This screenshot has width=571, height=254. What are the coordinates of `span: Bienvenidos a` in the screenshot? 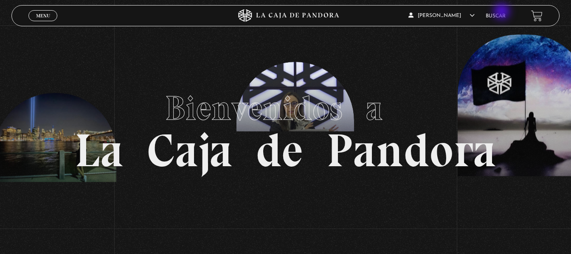 It's located at (286, 108).